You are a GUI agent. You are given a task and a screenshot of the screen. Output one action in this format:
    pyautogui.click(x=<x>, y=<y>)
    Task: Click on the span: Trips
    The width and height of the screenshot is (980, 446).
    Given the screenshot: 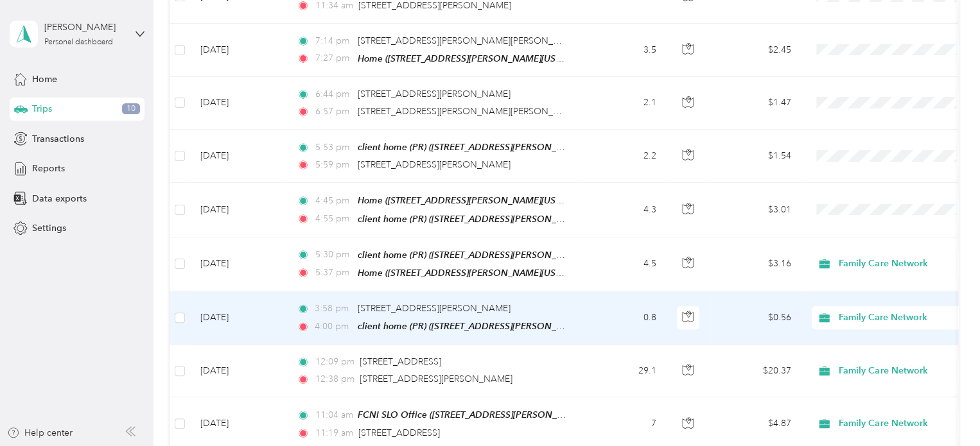 What is the action you would take?
    pyautogui.click(x=42, y=109)
    